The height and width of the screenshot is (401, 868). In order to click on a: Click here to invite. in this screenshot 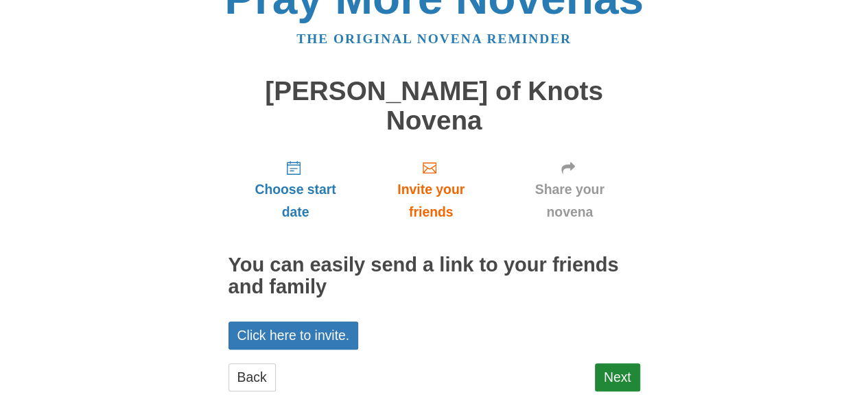, I will do `click(293, 335)`.